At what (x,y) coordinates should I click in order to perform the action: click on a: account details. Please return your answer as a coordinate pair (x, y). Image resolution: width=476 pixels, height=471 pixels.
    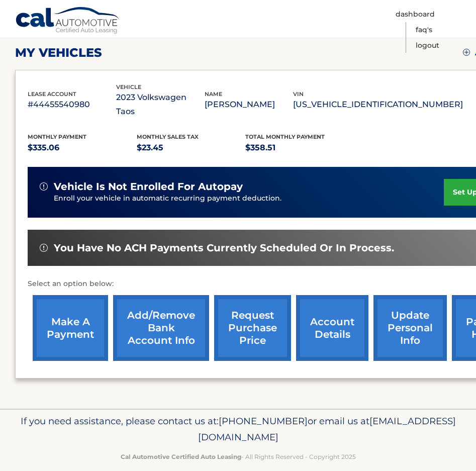
    Looking at the image, I should click on (332, 328).